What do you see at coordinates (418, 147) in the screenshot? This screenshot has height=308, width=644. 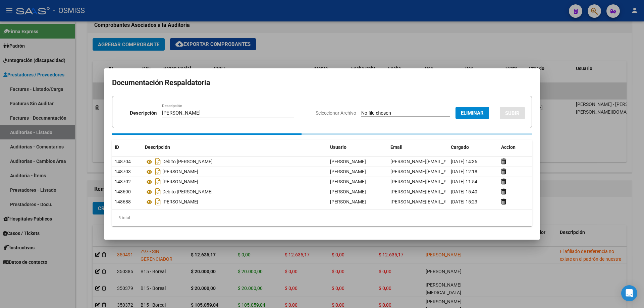 I see `datatable-header-cell: Email` at bounding box center [418, 147].